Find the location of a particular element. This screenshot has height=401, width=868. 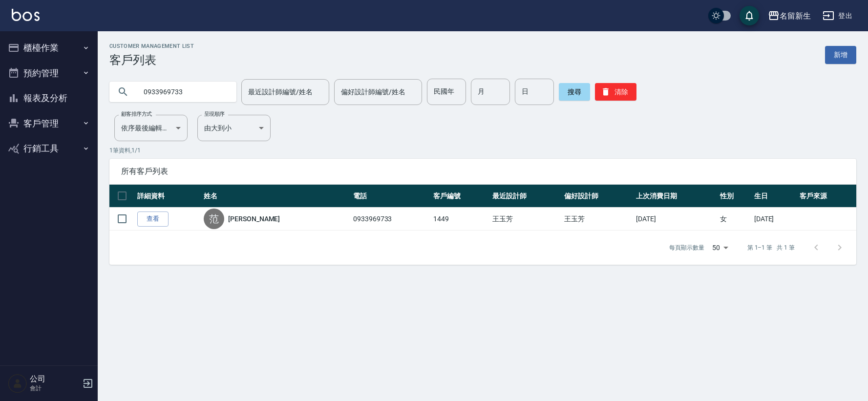

div: 由大到小 is located at coordinates (234, 128).